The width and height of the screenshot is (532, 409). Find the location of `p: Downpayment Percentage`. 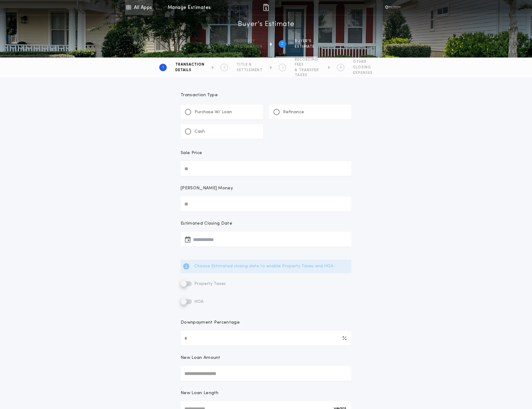

p: Downpayment Percentage is located at coordinates (210, 323).